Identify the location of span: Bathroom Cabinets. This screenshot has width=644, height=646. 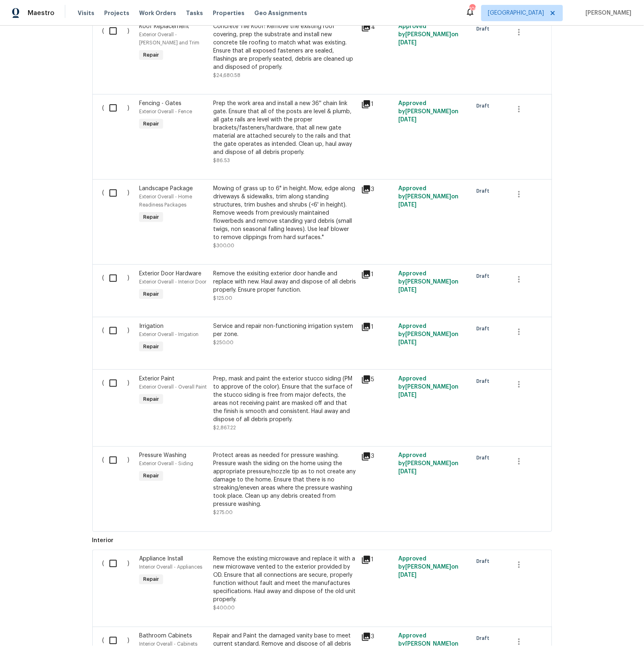
(165, 636).